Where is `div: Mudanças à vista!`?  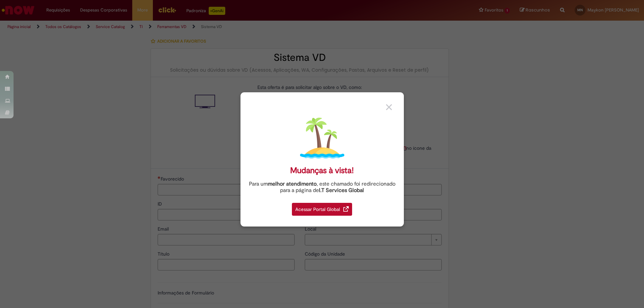 div: Mudanças à vista! is located at coordinates (322, 170).